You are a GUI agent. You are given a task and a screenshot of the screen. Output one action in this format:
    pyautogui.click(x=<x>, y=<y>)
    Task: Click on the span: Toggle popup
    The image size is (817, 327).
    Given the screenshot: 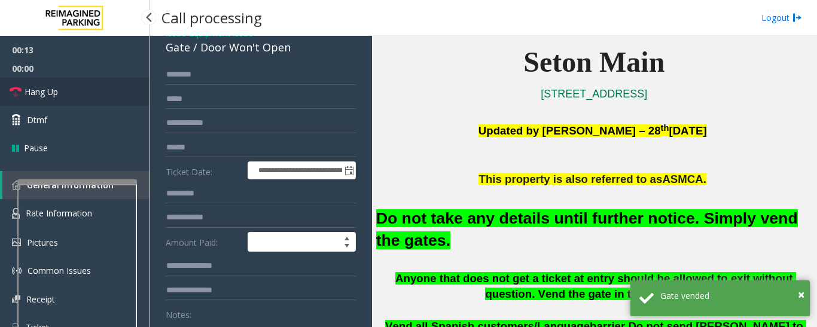 What is the action you would take?
    pyautogui.click(x=348, y=170)
    